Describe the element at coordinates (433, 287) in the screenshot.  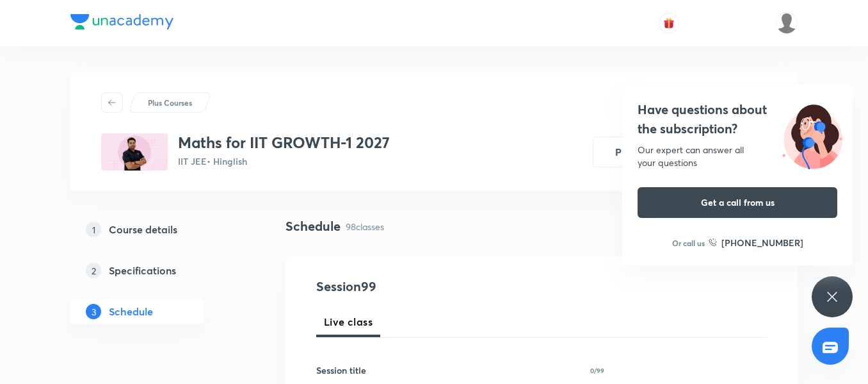
I see `h4: Session 99` at that location.